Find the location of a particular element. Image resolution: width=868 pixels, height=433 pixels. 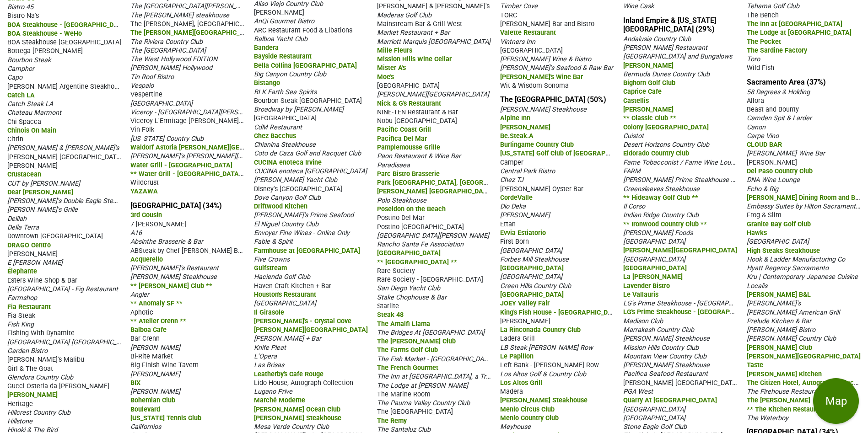

span: Il Girasole is located at coordinates (269, 312).